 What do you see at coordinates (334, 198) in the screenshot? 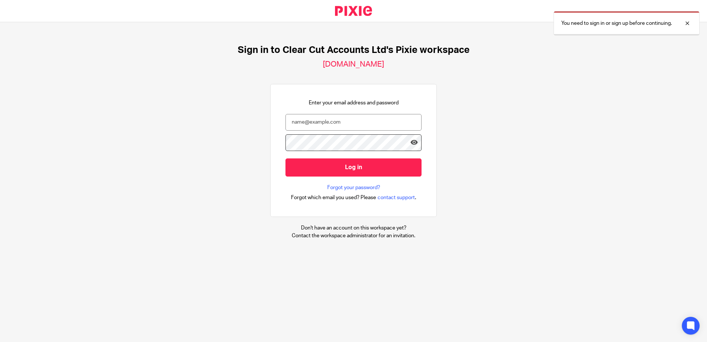
I see `span: Forgot which email you used? Please` at bounding box center [334, 198].